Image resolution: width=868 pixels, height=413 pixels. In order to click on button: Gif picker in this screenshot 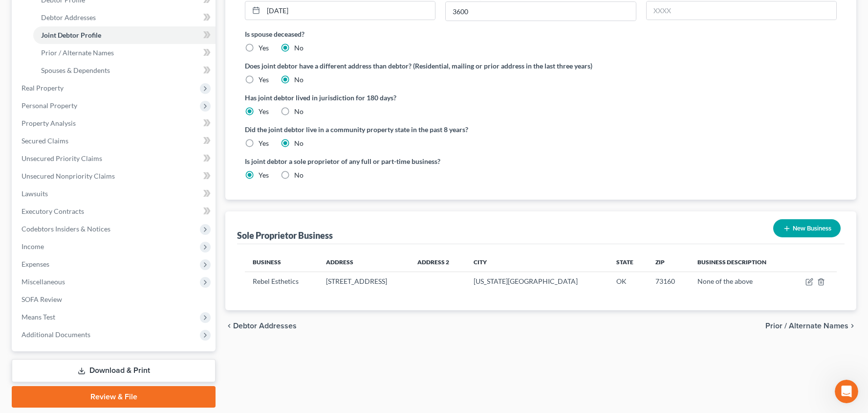, I will do `click(35, 324)`.